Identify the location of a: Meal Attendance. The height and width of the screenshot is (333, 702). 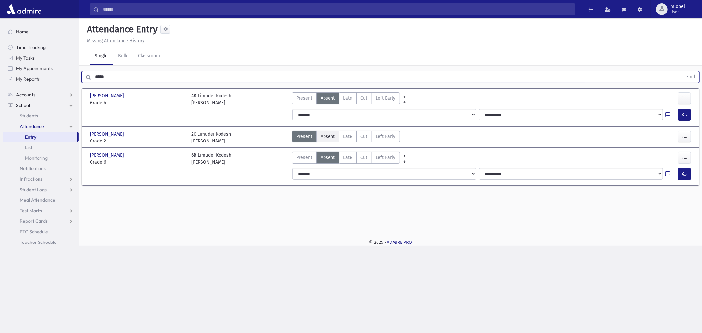
(40, 200).